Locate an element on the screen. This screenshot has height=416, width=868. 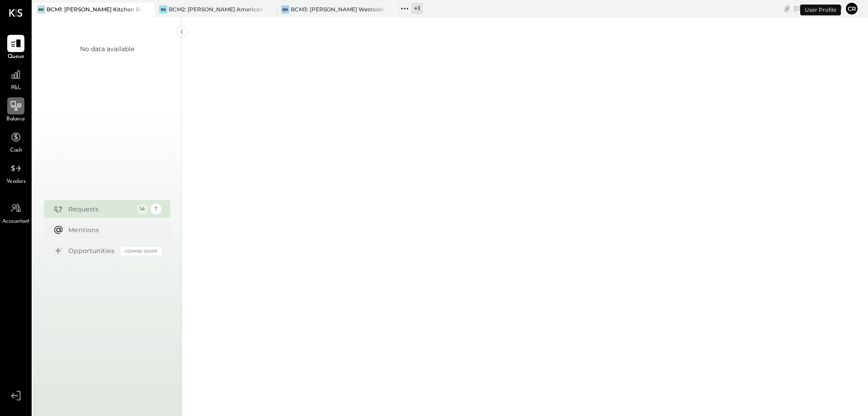
span: Accountant is located at coordinates (16, 222).